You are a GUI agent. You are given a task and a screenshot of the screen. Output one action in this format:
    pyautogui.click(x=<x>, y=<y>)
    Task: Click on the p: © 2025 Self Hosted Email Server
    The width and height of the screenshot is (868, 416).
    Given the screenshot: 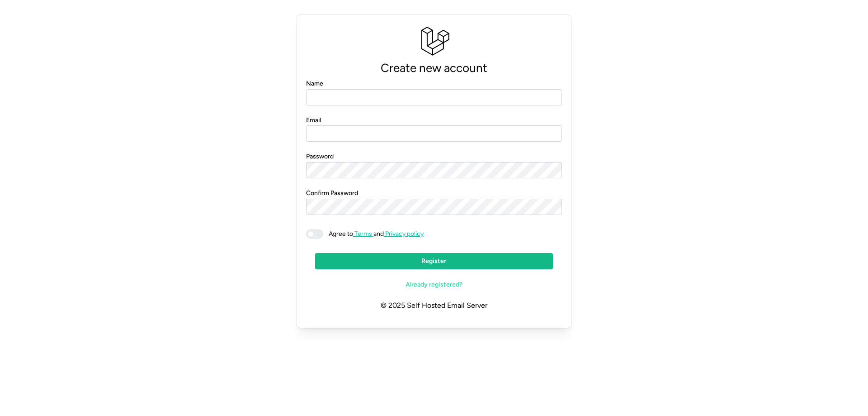 What is the action you would take?
    pyautogui.click(x=434, y=305)
    